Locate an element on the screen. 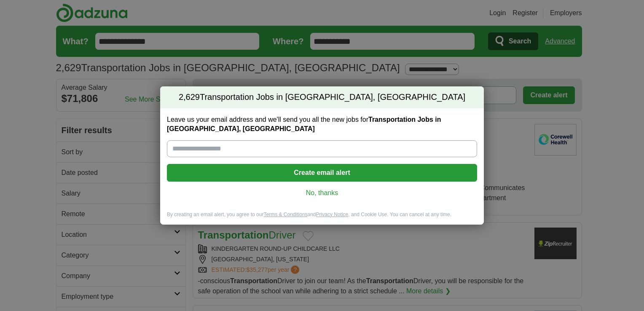 This screenshot has height=311, width=644. div: By creating an email alert, you agree to our and , and Cookie Use. You can cancel at any time. is located at coordinates (322, 218).